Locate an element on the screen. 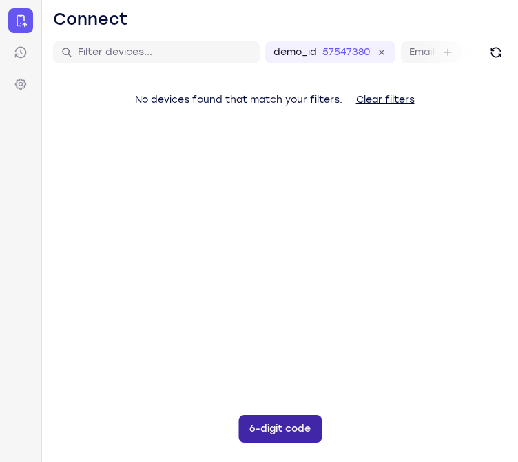  label: Email is located at coordinates (422, 52).